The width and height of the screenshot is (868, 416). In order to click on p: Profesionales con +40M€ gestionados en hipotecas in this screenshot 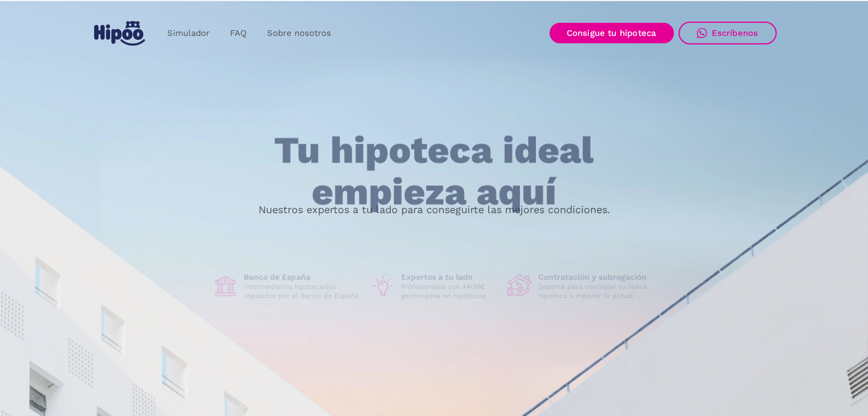, I will do `click(450, 291)`.